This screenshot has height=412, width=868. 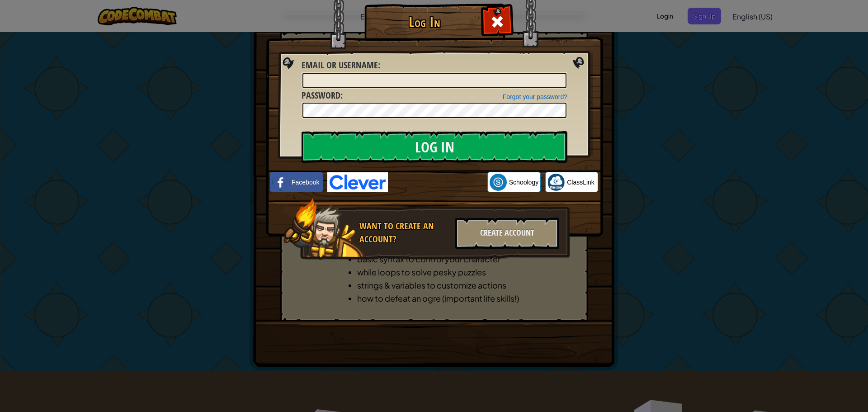 What do you see at coordinates (580, 182) in the screenshot?
I see `span: ClassLink` at bounding box center [580, 182].